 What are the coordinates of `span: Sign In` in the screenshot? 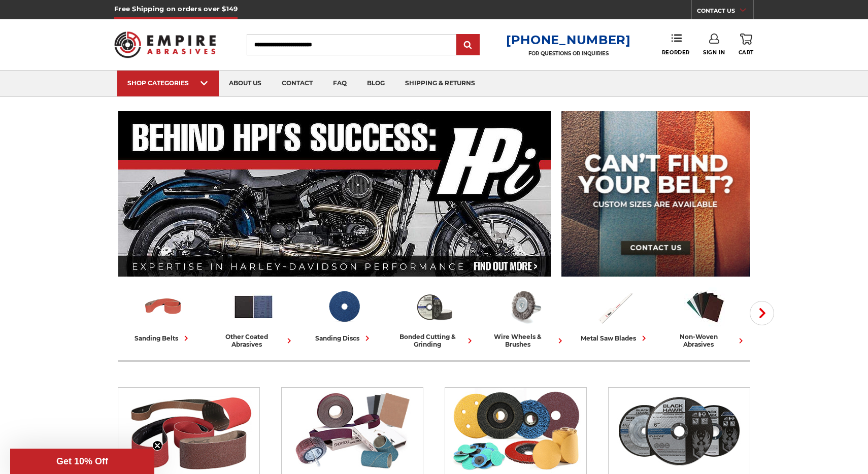 It's located at (714, 52).